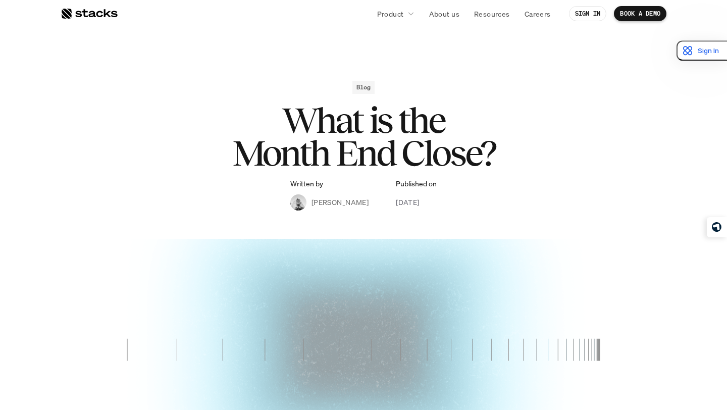 Image resolution: width=727 pixels, height=410 pixels. What do you see at coordinates (364, 137) in the screenshot?
I see `h1: What is the Month End Close?` at bounding box center [364, 137].